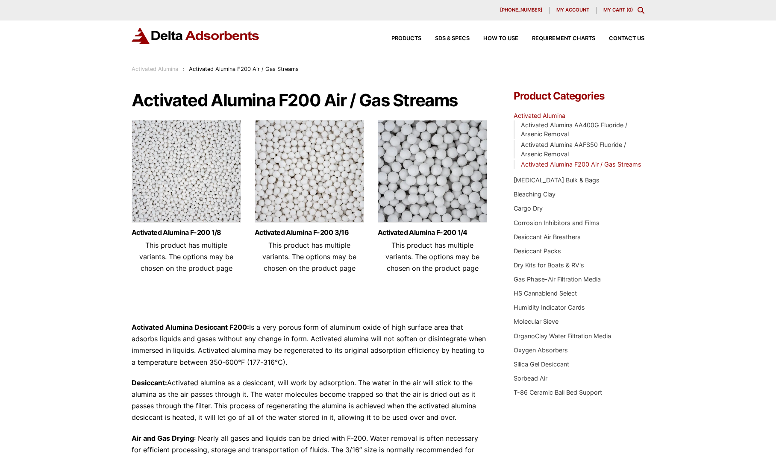  Describe the element at coordinates (399, 38) in the screenshot. I see `a: Products` at that location.